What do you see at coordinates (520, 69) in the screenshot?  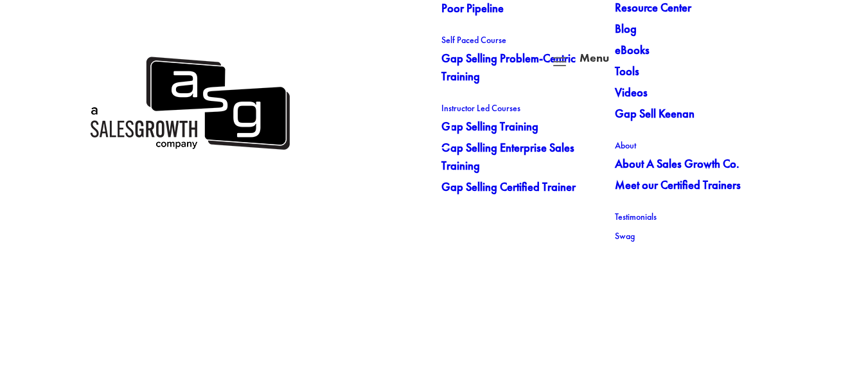 I see `a: Gap Selling Problem-Centric Training` at bounding box center [520, 69].